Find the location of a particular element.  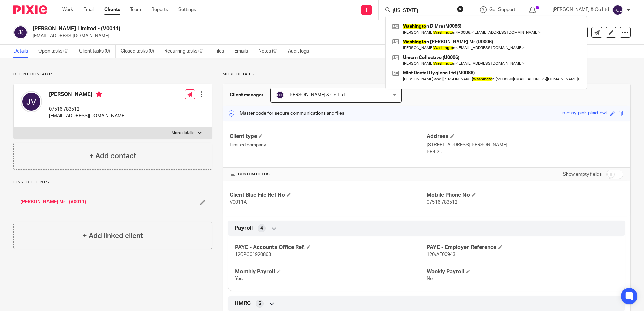

a: Notes (0) is located at coordinates (270, 51).